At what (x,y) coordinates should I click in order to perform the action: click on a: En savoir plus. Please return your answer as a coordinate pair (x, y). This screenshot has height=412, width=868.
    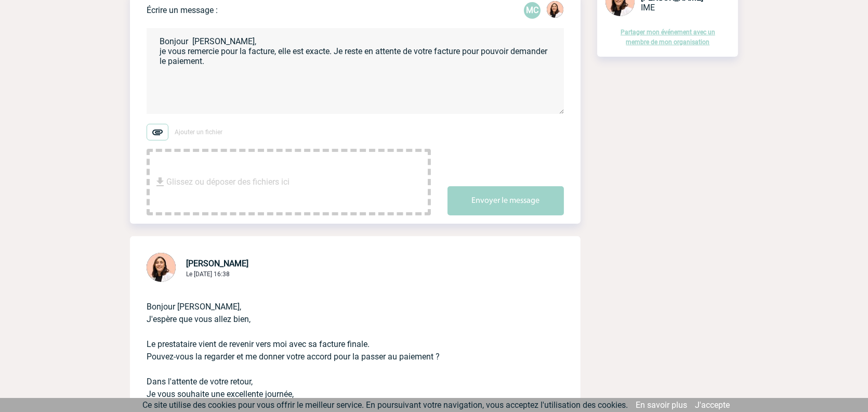
    Looking at the image, I should click on (661, 405).